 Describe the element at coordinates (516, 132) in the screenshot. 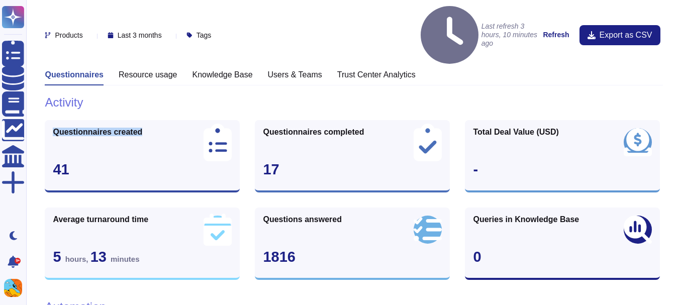

I see `span: Total Deal Value (USD)` at that location.